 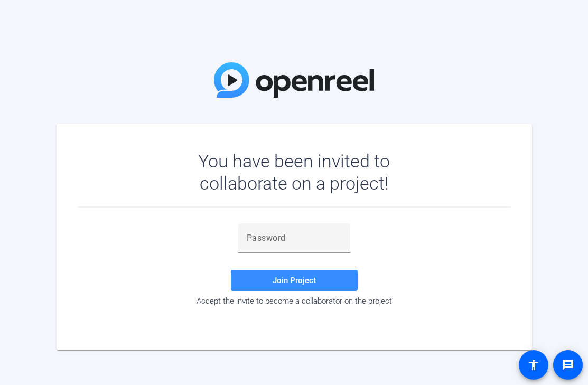 What do you see at coordinates (294, 280) in the screenshot?
I see `button: Join Project` at bounding box center [294, 280].